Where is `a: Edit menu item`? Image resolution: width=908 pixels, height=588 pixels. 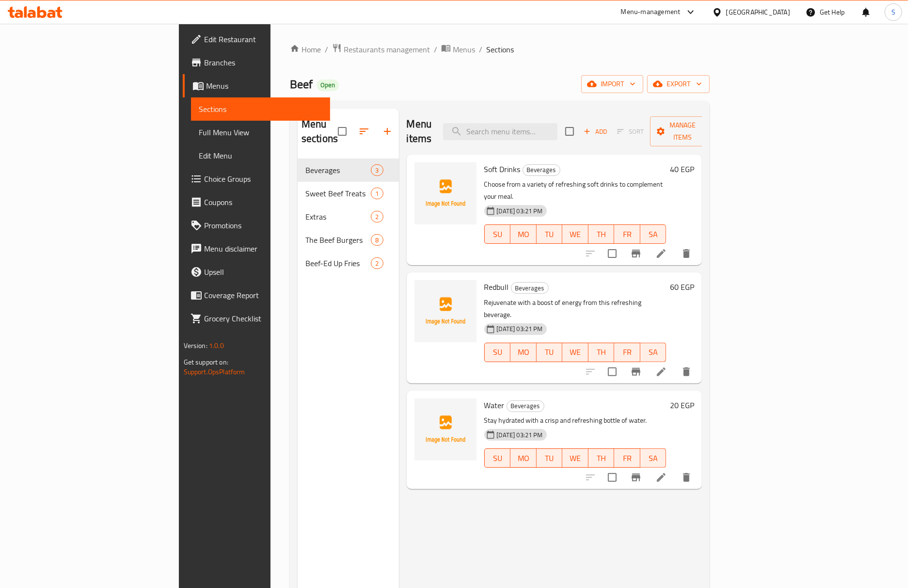 a: Edit menu item is located at coordinates (661, 478).